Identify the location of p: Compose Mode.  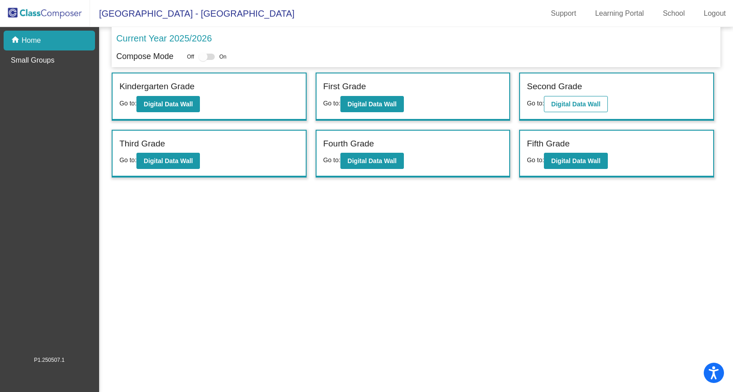
(145, 56).